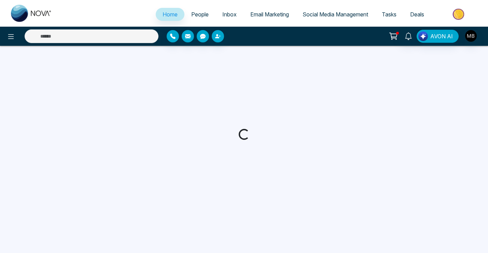 This screenshot has width=488, height=253. I want to click on span: Deals, so click(417, 14).